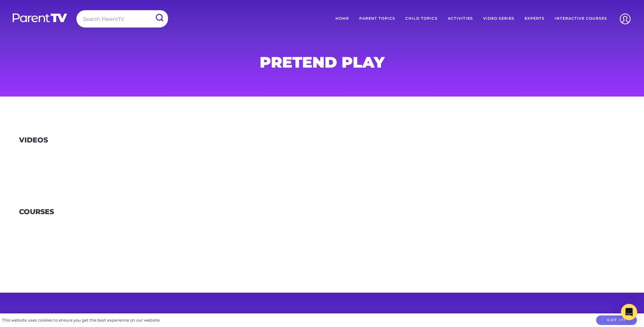  Describe the element at coordinates (342, 19) in the screenshot. I see `a: Home` at that location.